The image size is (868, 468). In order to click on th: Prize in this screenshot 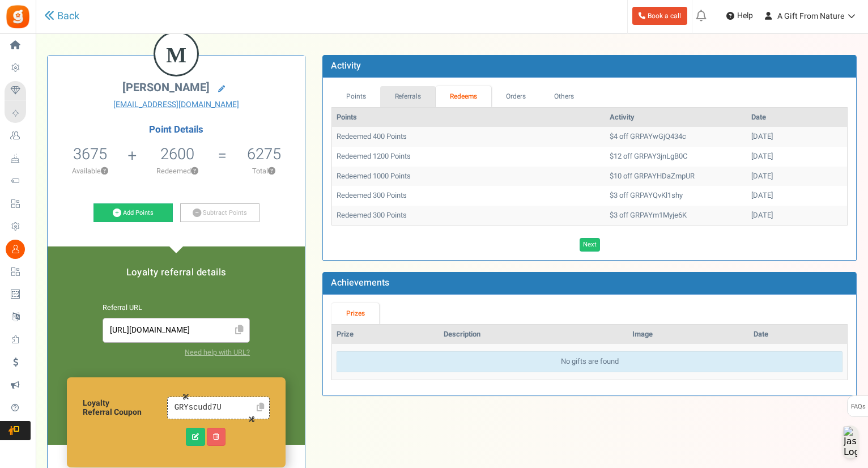, I will do `click(385, 334)`.